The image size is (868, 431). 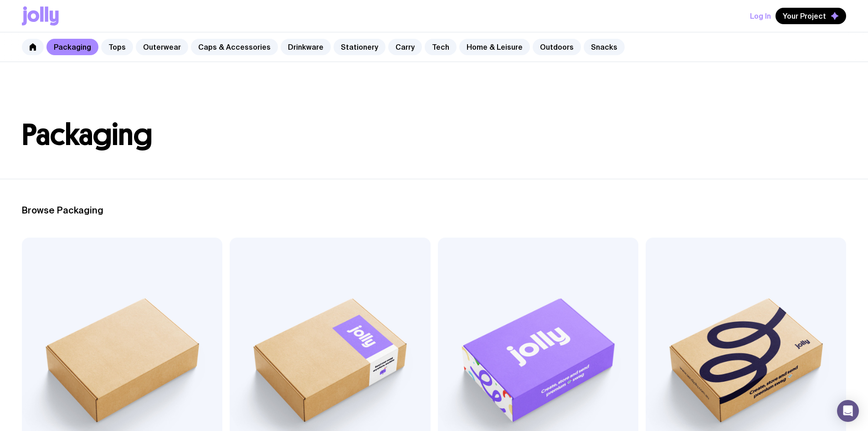 What do you see at coordinates (117, 47) in the screenshot?
I see `a: Tops` at bounding box center [117, 47].